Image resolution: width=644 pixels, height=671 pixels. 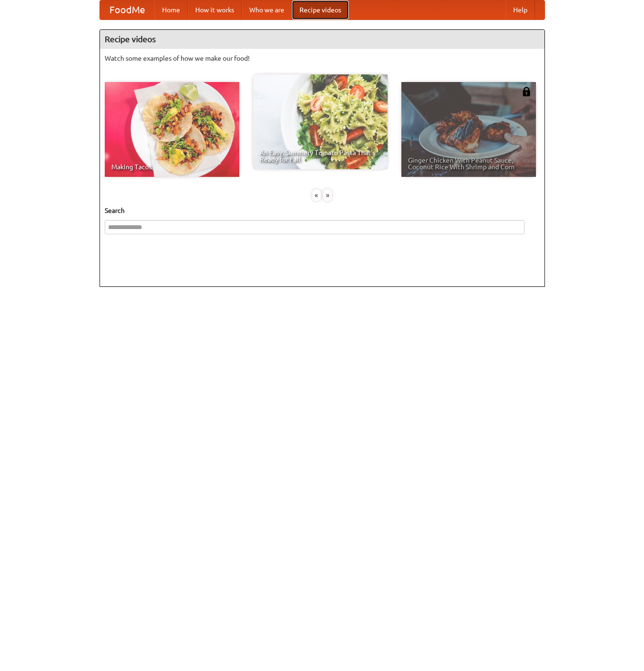 I want to click on a: Who we are, so click(x=267, y=10).